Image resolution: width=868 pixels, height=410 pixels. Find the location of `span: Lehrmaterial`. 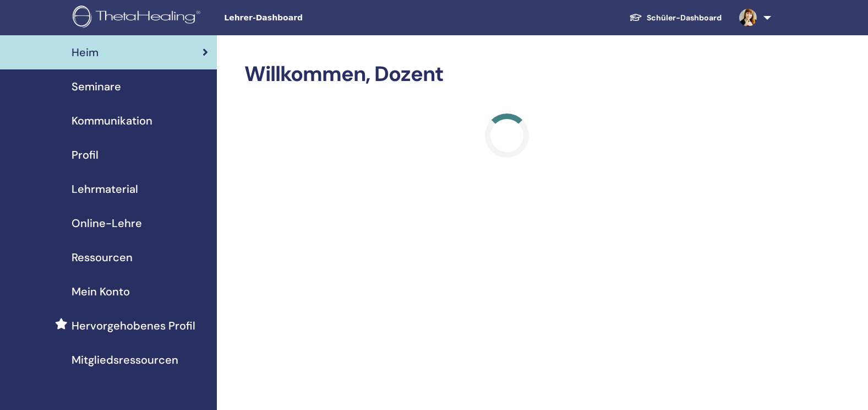

span: Lehrmaterial is located at coordinates (105, 189).